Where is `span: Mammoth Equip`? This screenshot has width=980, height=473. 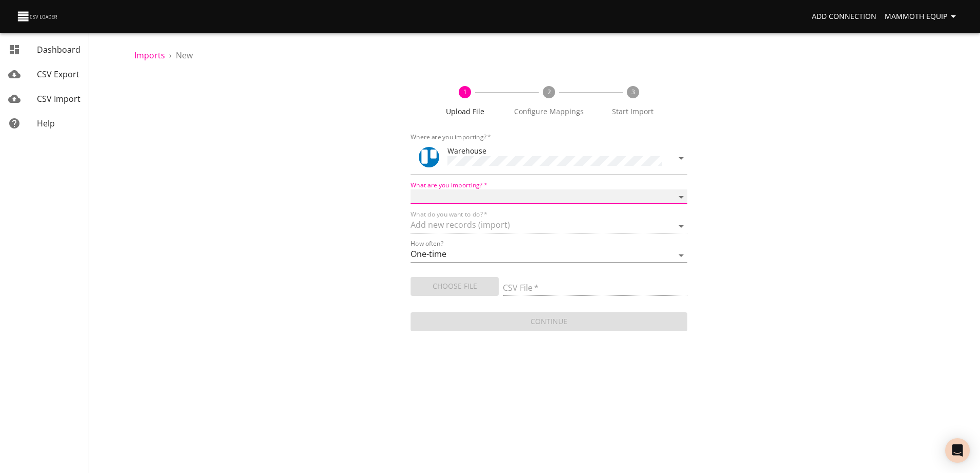 span: Mammoth Equip is located at coordinates (922, 16).